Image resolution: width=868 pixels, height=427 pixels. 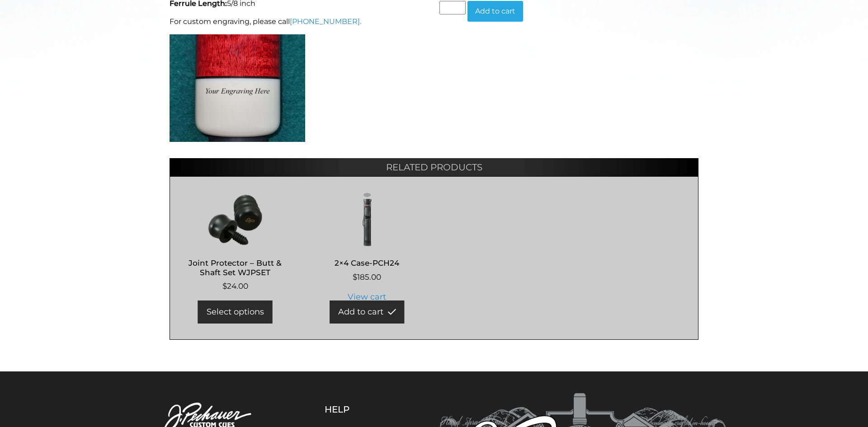 What do you see at coordinates (367, 312) in the screenshot?
I see `a: Add to cart: “2x4 Case-PCH24”` at bounding box center [367, 312].